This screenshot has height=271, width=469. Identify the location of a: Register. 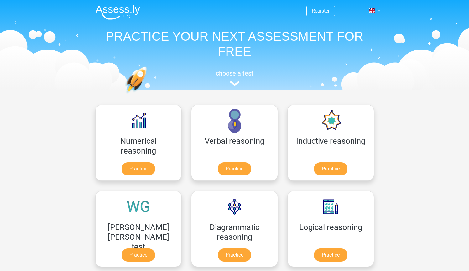
(320, 11).